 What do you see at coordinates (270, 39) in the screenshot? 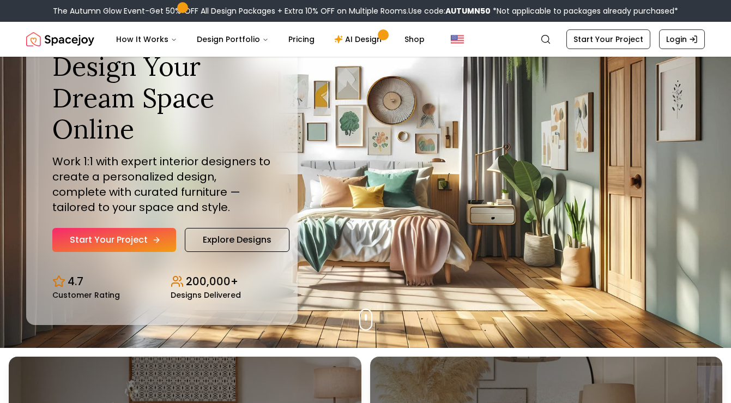
I see `nav: Main` at bounding box center [270, 39].